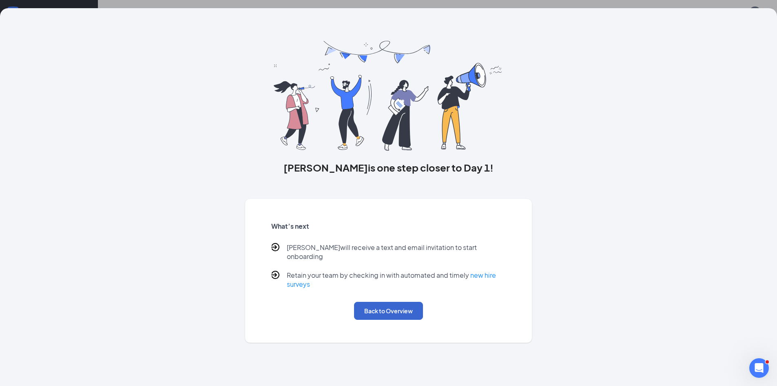 Image resolution: width=777 pixels, height=386 pixels. Describe the element at coordinates (391, 279) in the screenshot. I see `a: new hire surveys` at that location.